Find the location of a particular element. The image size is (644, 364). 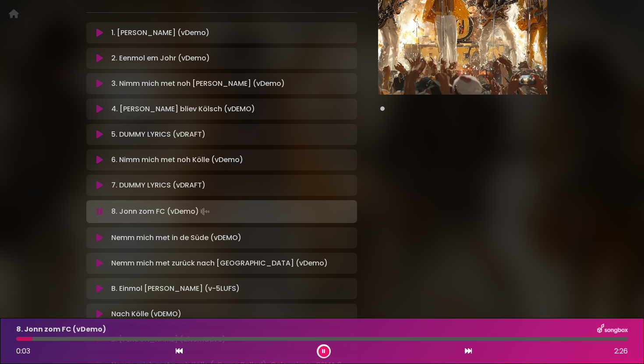

p: 2. Eenmol em Johr (vDemo) is located at coordinates (161, 59).